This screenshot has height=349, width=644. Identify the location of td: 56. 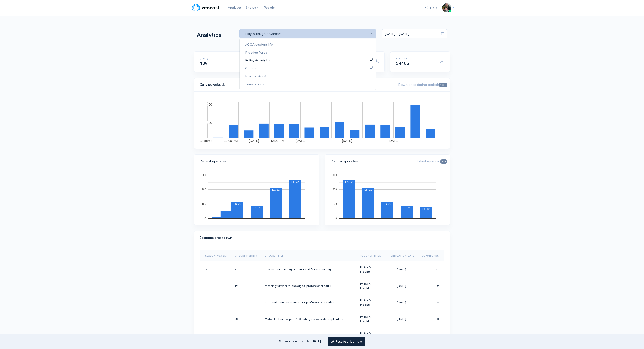
(246, 335).